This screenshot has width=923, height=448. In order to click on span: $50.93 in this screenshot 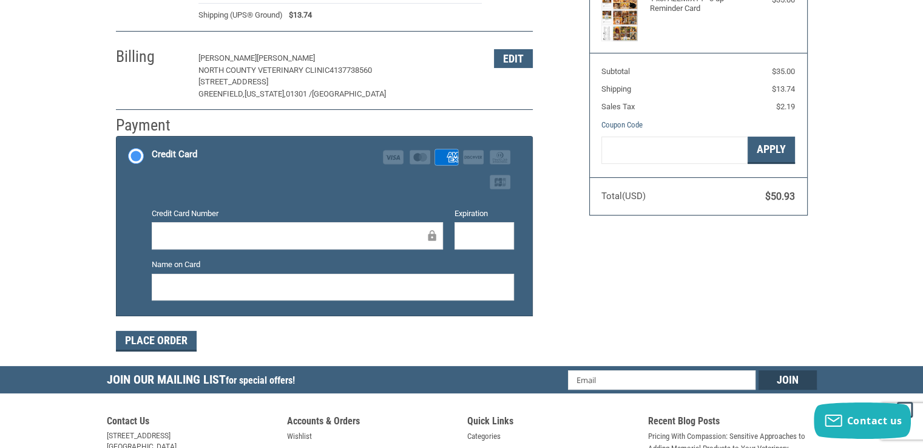, I will do `click(780, 196)`.